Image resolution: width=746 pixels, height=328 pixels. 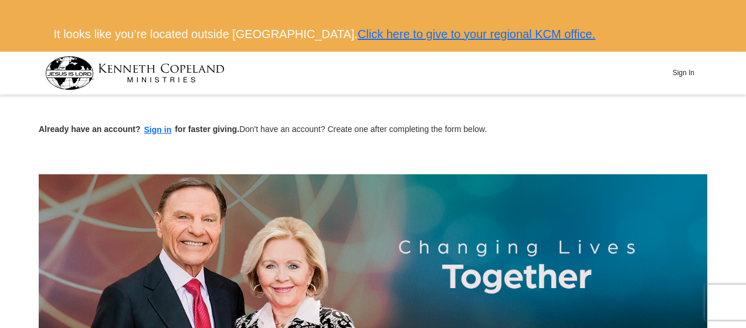 I want to click on button: Sign in, so click(x=158, y=130).